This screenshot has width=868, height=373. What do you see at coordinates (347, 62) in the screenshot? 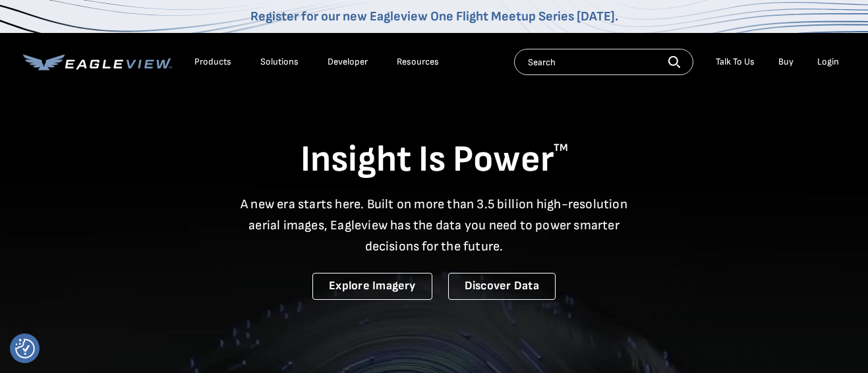
I see `a: Developer` at bounding box center [347, 62].